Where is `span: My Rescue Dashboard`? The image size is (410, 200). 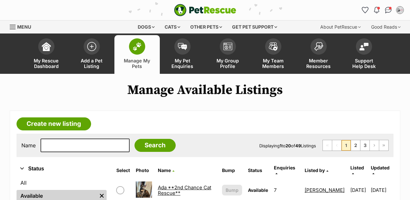
span: My Rescue Dashboard is located at coordinates (46, 63).